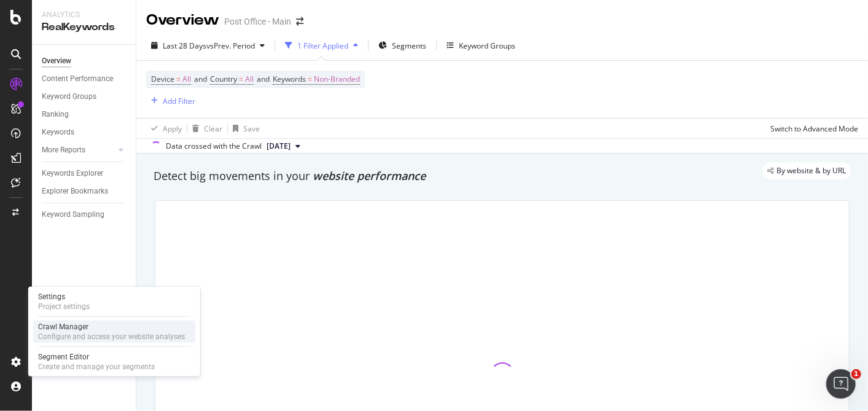 The image size is (868, 411). Describe the element at coordinates (251, 129) in the screenshot. I see `div: Save` at that location.